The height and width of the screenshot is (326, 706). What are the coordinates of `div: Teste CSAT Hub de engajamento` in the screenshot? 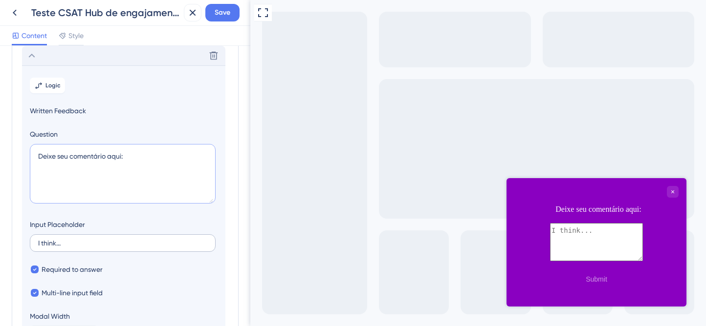 It's located at (106, 13).